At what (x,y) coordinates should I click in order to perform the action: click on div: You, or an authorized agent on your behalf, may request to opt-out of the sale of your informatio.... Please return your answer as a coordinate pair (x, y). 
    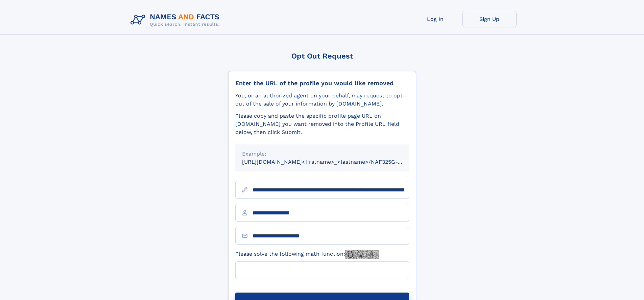
    Looking at the image, I should click on (322, 99).